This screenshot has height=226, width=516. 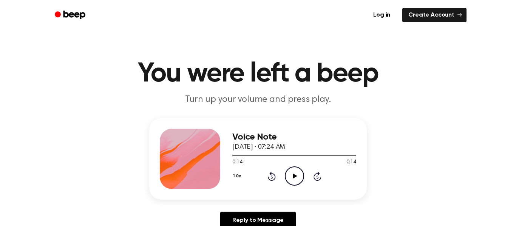 I want to click on h1: You were left a beep, so click(x=258, y=74).